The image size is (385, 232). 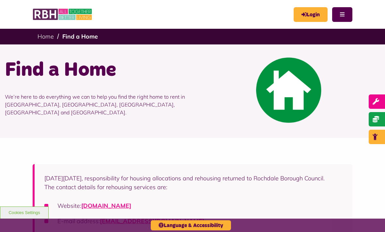 I want to click on a: MyRBH, so click(x=310, y=14).